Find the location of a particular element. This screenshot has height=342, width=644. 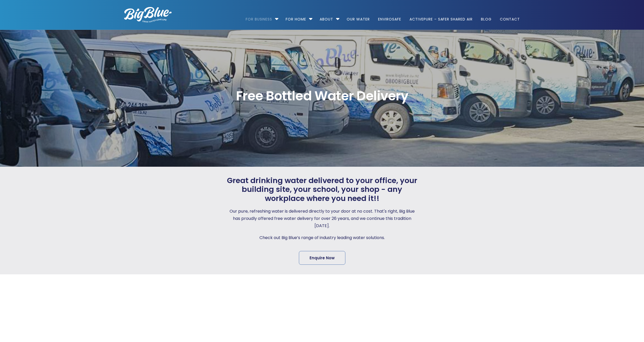

a: Enquire Now is located at coordinates (322, 258).